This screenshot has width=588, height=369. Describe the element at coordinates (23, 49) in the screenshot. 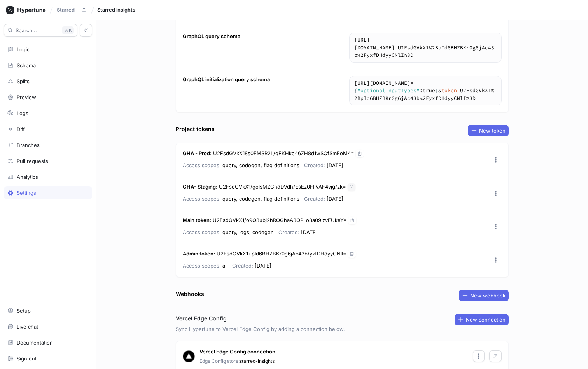

I see `div: Logic` at that location.